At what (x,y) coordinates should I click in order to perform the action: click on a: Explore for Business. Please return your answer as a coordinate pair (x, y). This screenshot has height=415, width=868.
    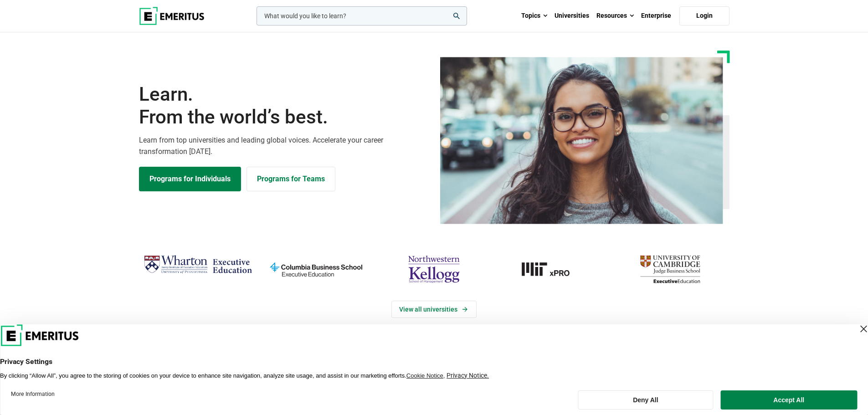
    Looking at the image, I should click on (290, 179).